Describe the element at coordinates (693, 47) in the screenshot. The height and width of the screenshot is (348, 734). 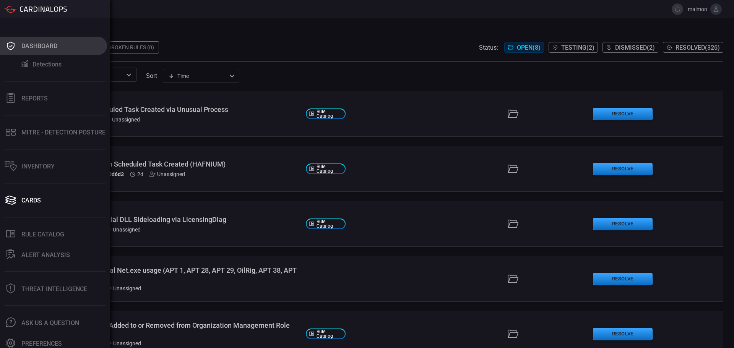
I see `button: Resolved(326)` at that location.